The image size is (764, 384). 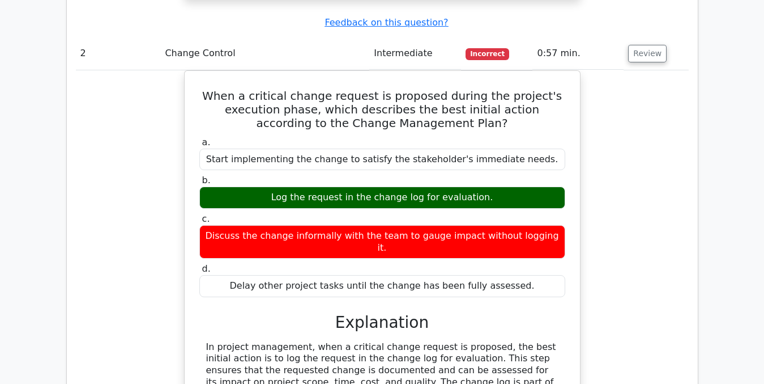 What do you see at coordinates (415, 53) in the screenshot?
I see `td: Intermediate` at bounding box center [415, 53].